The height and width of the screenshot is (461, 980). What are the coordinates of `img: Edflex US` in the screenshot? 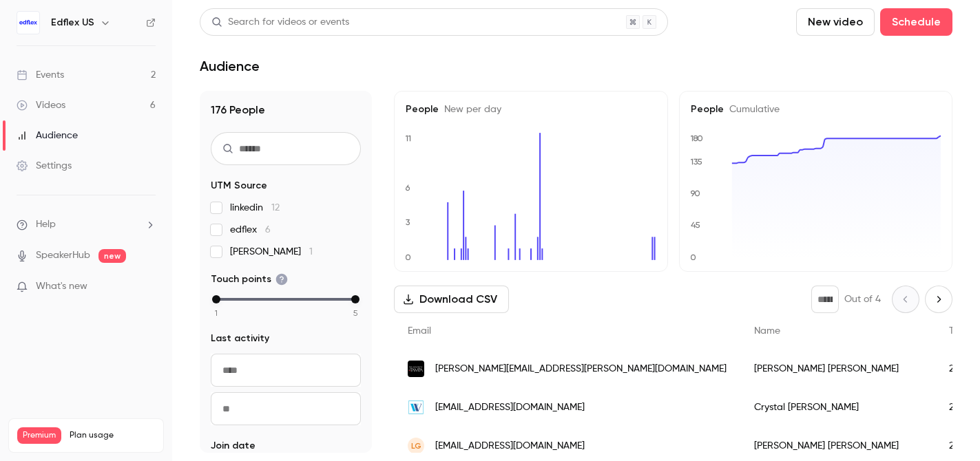 It's located at (28, 23).